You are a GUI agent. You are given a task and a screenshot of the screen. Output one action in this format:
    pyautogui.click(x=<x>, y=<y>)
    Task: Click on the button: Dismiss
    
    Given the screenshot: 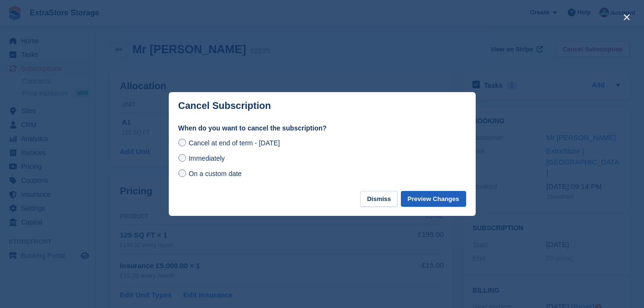 What is the action you would take?
    pyautogui.click(x=378, y=199)
    